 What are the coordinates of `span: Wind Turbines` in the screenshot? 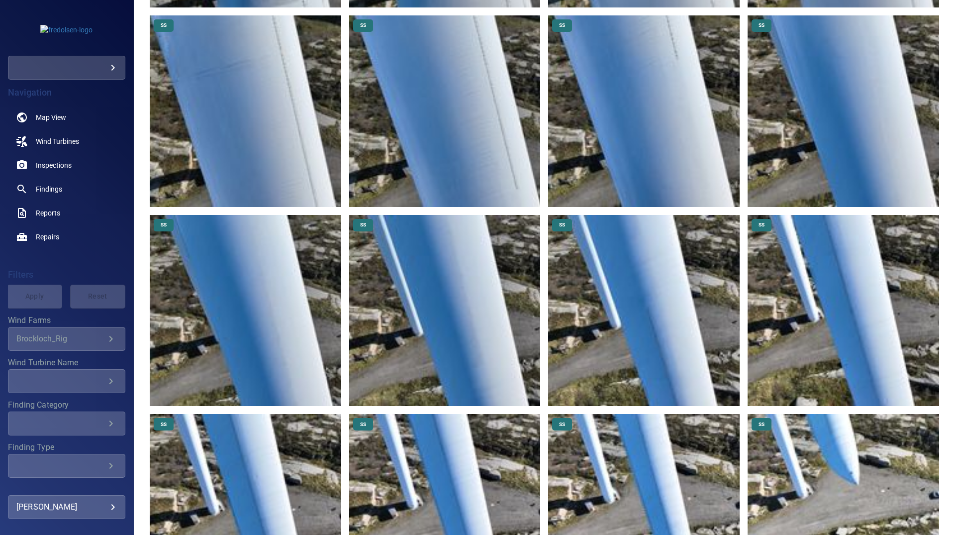 It's located at (57, 141).